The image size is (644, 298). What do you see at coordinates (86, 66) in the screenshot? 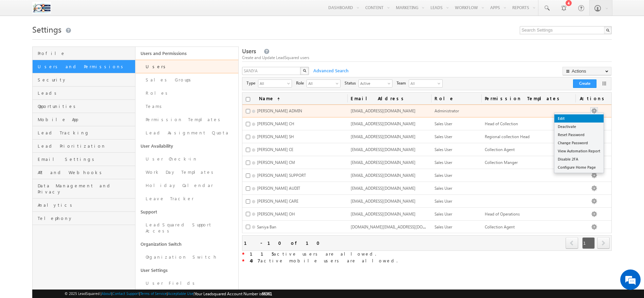
I see `span: Users and Permissions` at bounding box center [86, 66].